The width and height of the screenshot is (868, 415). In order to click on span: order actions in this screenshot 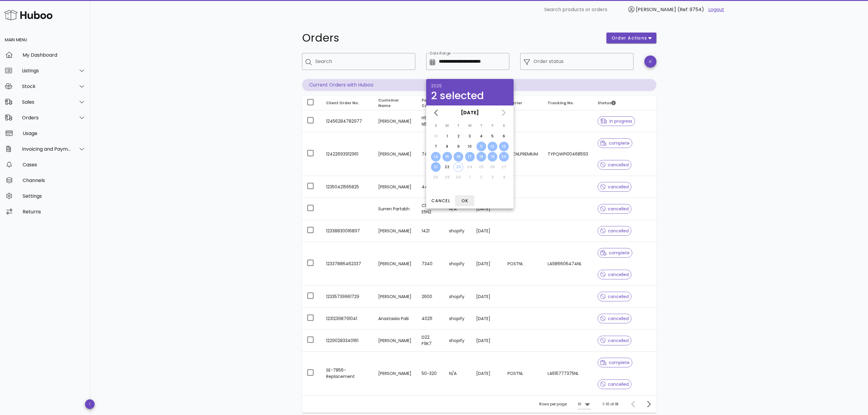, I will do `click(629, 38)`.